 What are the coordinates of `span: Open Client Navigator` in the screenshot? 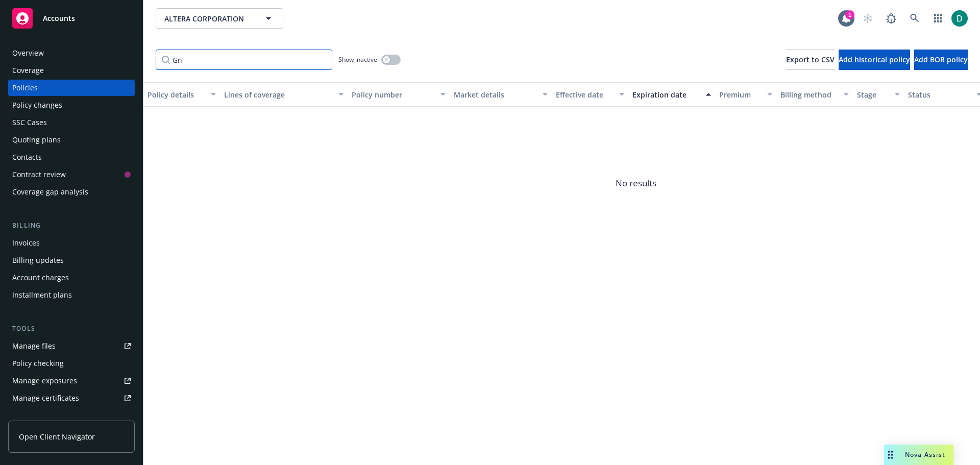 It's located at (57, 436).